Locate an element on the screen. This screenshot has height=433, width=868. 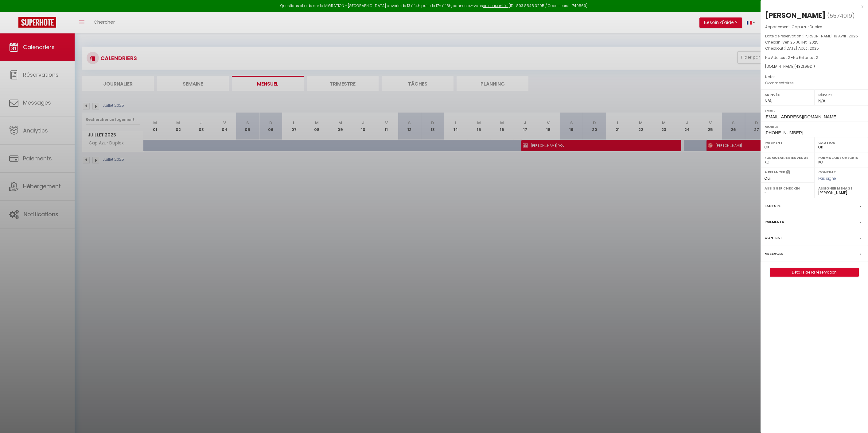
p: Commentaires : is located at coordinates (814, 83).